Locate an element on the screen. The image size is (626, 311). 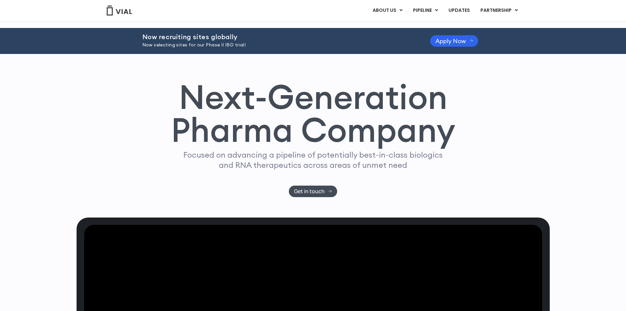
a: PARTNERSHIPMenu Toggle is located at coordinates (499, 11).